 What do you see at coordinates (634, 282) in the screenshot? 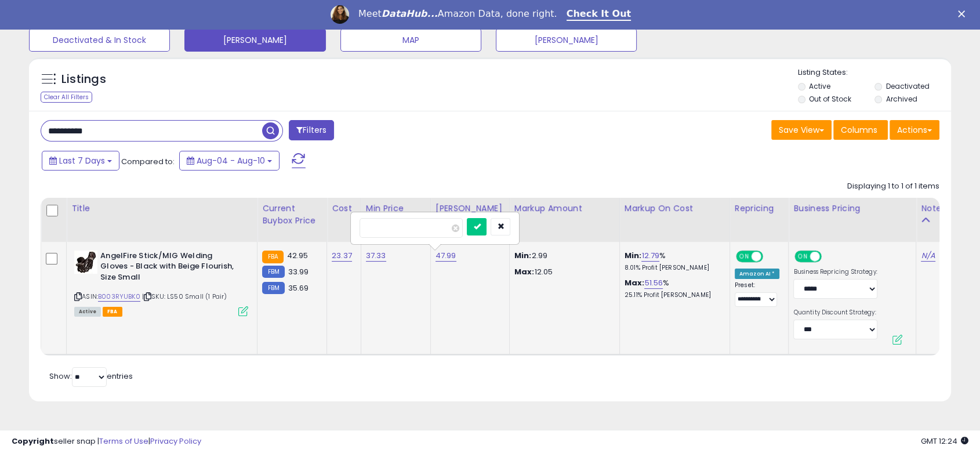
I see `b: Max:` at bounding box center [634, 282].